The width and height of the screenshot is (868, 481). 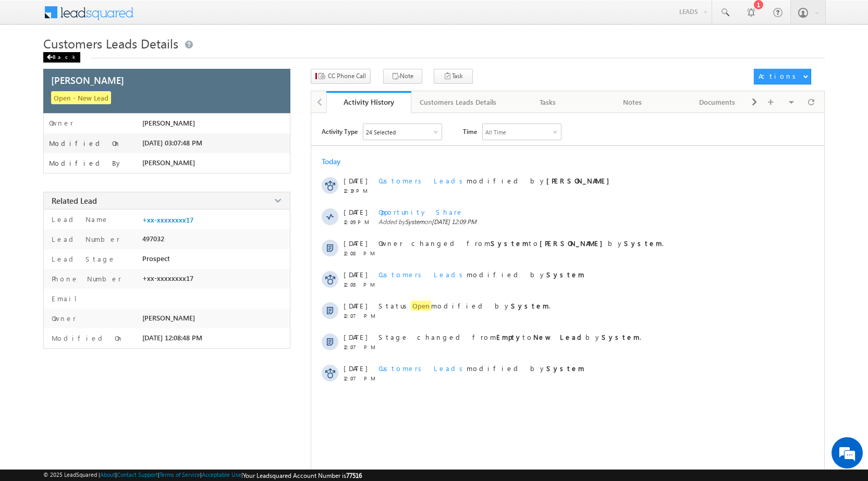 I want to click on span: Time, so click(x=470, y=131).